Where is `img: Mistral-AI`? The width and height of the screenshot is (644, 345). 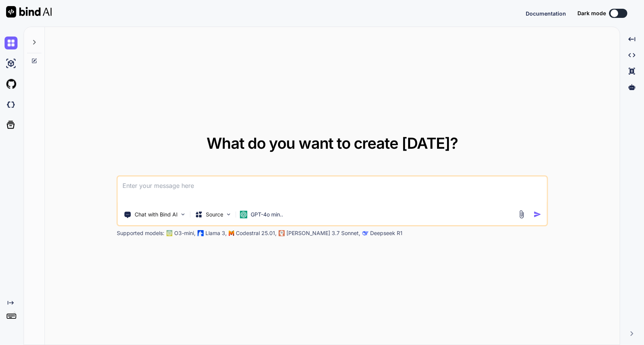
img: Mistral-AI is located at coordinates (232, 233).